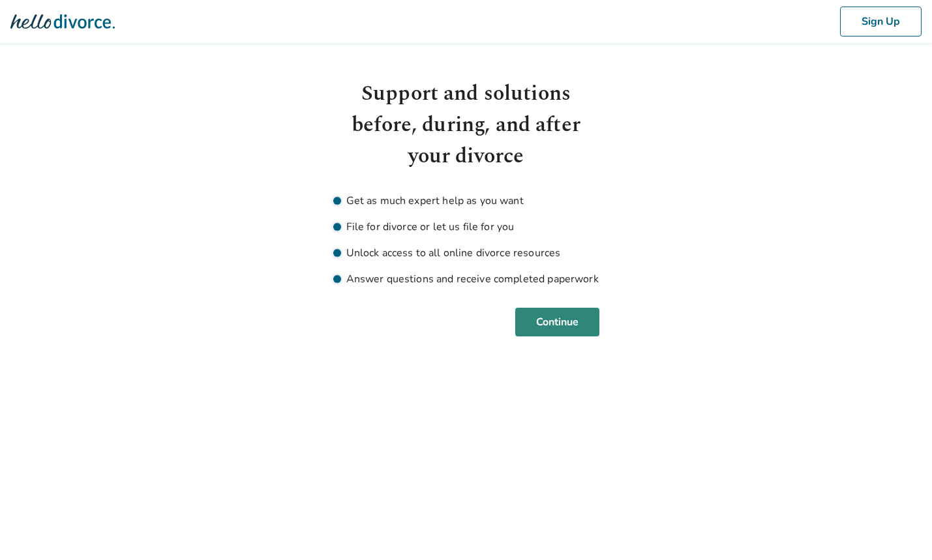 Image resolution: width=932 pixels, height=560 pixels. Describe the element at coordinates (466, 125) in the screenshot. I see `h1: Support and solutions before, during, and after your divorce` at that location.